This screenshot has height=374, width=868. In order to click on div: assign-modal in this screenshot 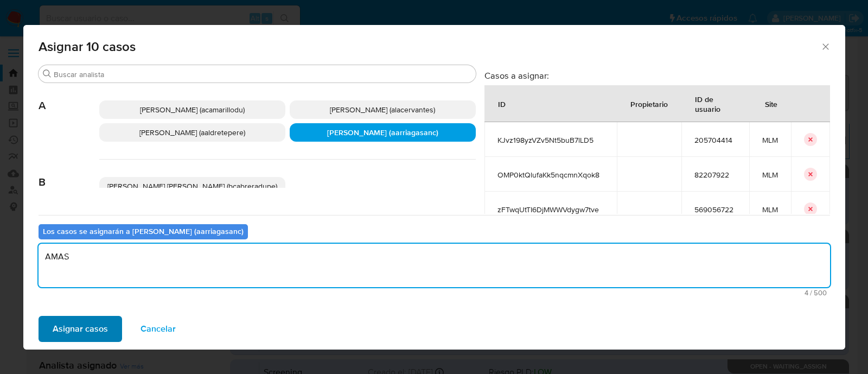, I will do `click(434, 187)`.